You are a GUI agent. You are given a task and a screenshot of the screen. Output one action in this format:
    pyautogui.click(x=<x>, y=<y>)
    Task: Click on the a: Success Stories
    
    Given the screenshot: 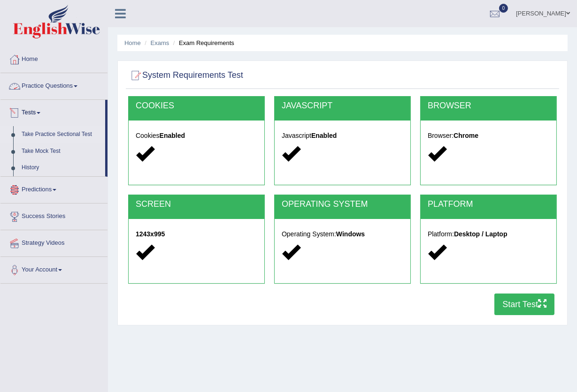 What is the action you would take?
    pyautogui.click(x=54, y=215)
    